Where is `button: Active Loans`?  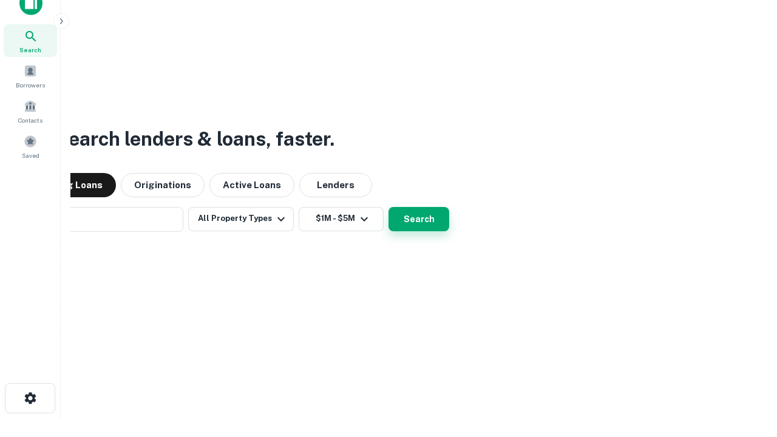
button: Active Loans is located at coordinates (252, 185).